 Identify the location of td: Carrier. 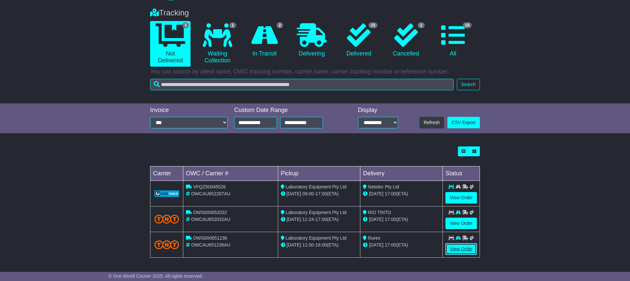
(167, 174).